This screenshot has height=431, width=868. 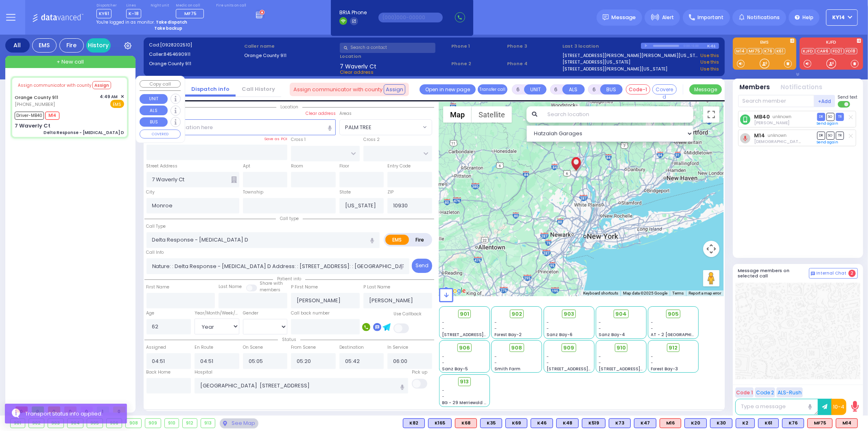 What do you see at coordinates (310, 313) in the screenshot?
I see `label: Call back number` at bounding box center [310, 313].